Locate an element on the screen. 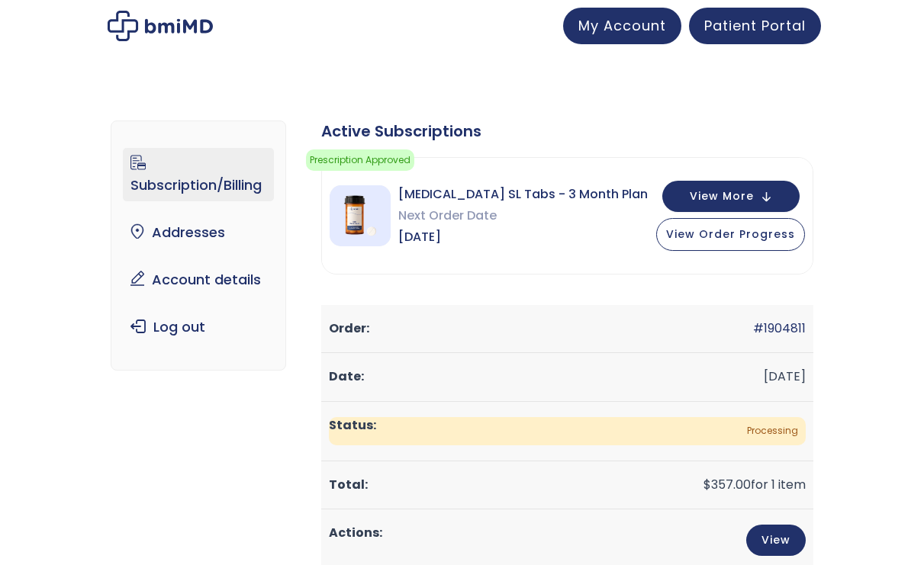  a: View is located at coordinates (776, 540).